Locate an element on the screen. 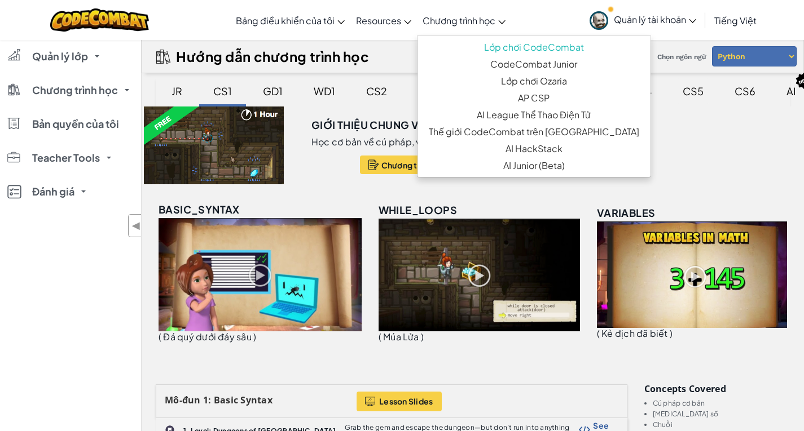  span: Resources is located at coordinates (378, 20).